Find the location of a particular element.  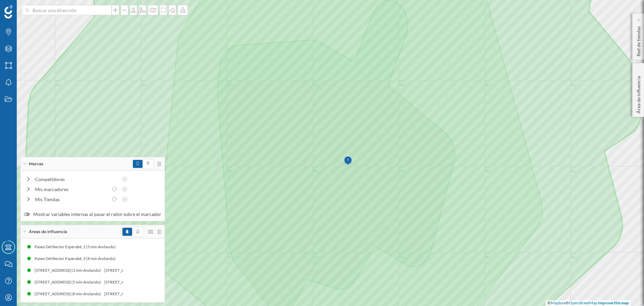

a: Improve this map is located at coordinates (614, 303).